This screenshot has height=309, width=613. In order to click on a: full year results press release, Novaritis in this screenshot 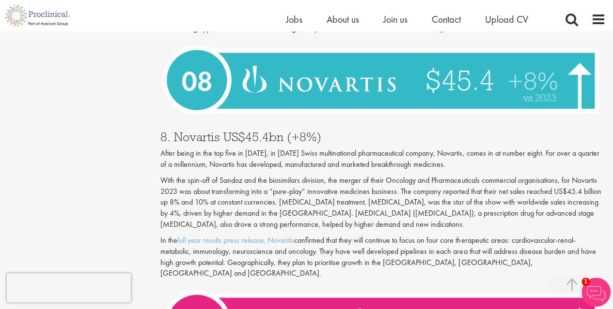, I will do `click(235, 240)`.